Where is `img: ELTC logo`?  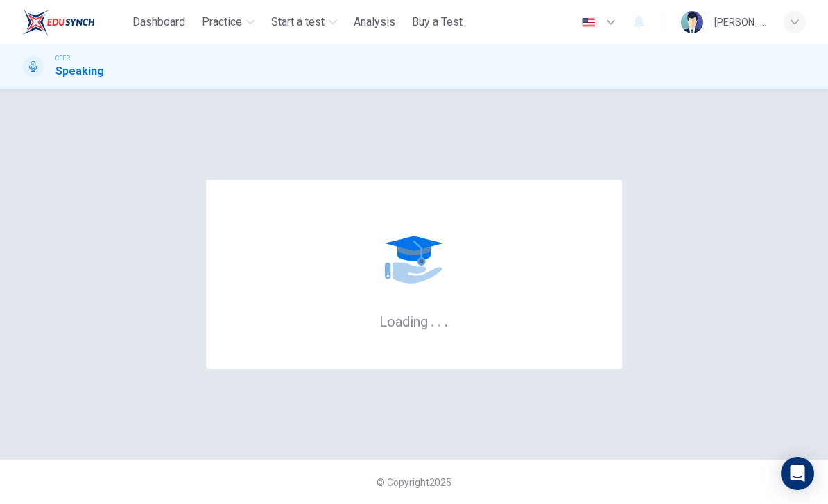 img: ELTC logo is located at coordinates (58, 22).